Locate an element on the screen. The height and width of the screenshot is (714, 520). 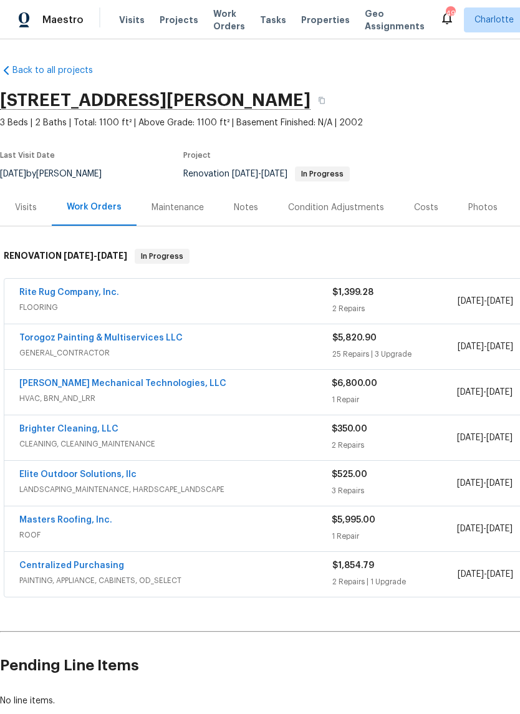
span: $1,854.79 is located at coordinates (353, 566).